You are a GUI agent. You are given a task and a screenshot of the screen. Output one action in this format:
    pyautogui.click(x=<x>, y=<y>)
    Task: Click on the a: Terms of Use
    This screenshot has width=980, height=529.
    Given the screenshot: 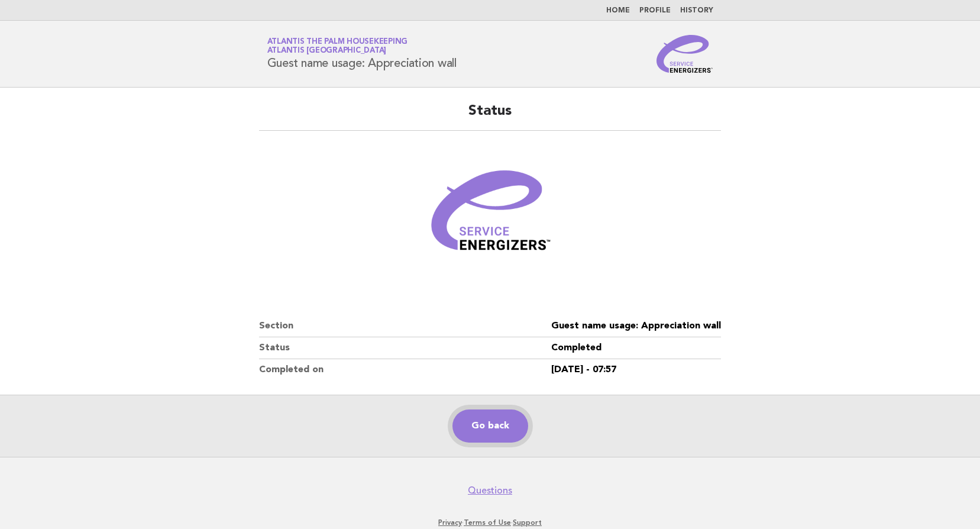 What is the action you would take?
    pyautogui.click(x=488, y=522)
    